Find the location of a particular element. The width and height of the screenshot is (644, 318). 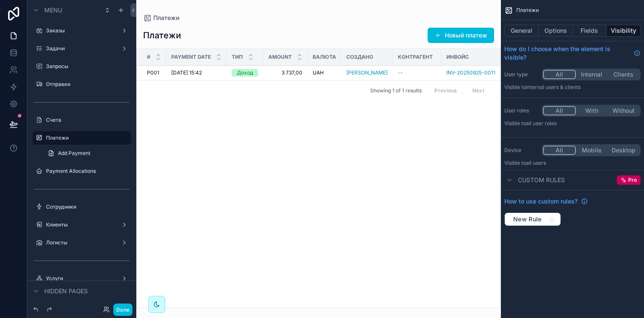

span: Инвойс is located at coordinates (457, 57).